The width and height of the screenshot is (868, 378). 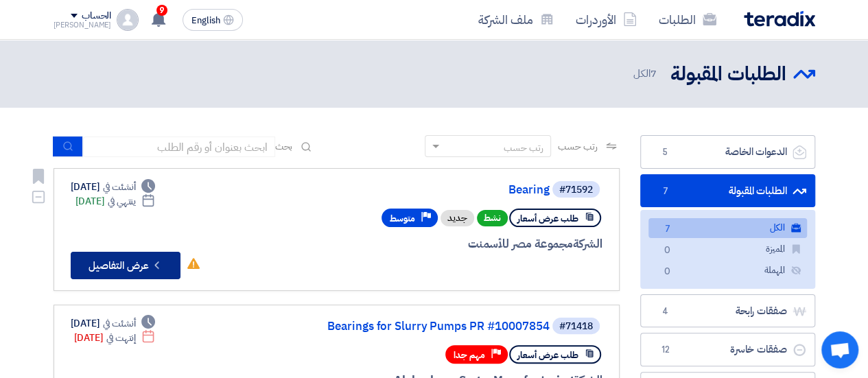 What do you see at coordinates (523, 147) in the screenshot?
I see `div: رتب حسب` at bounding box center [523, 147].